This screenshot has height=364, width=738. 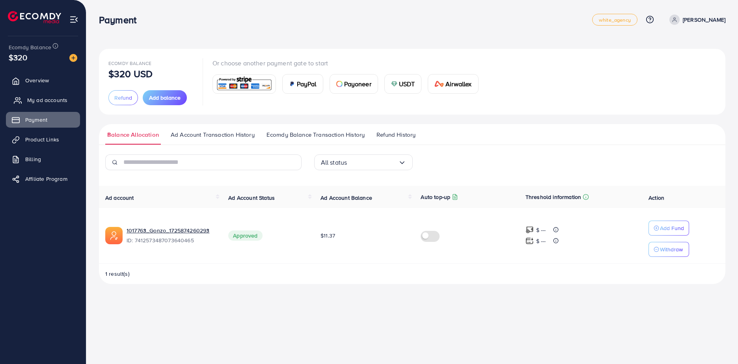 What do you see at coordinates (615, 20) in the screenshot?
I see `a: white_agency` at bounding box center [615, 20].